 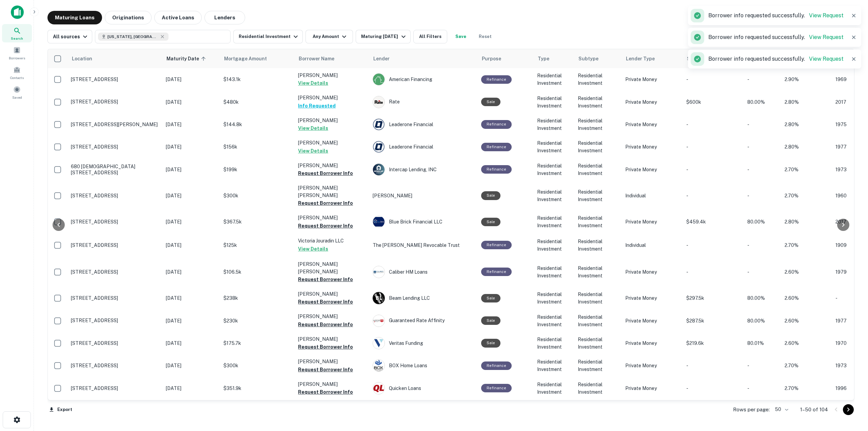 What do you see at coordinates (505, 58) in the screenshot?
I see `th: Purpose` at bounding box center [505, 58].